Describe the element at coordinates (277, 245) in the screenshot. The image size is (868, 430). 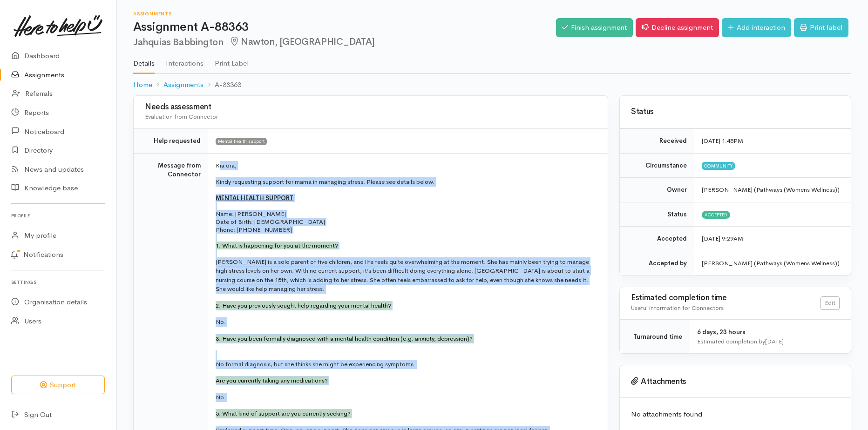
I see `font: 1. What is happening for you at the moment?` at that location.